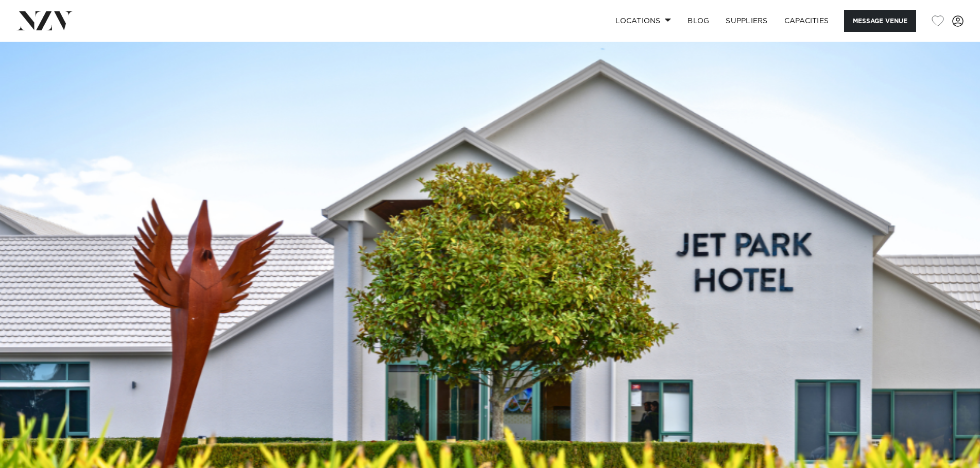 This screenshot has height=468, width=980. What do you see at coordinates (746, 21) in the screenshot?
I see `a: SUPPLIERS` at bounding box center [746, 21].